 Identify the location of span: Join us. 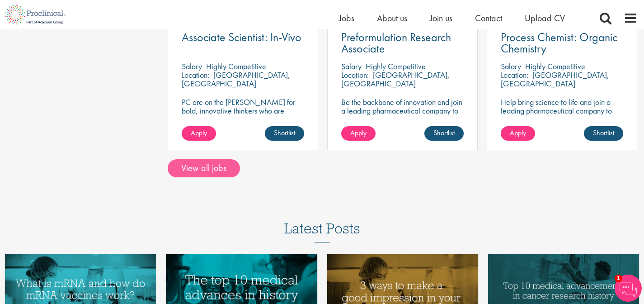
(441, 18).